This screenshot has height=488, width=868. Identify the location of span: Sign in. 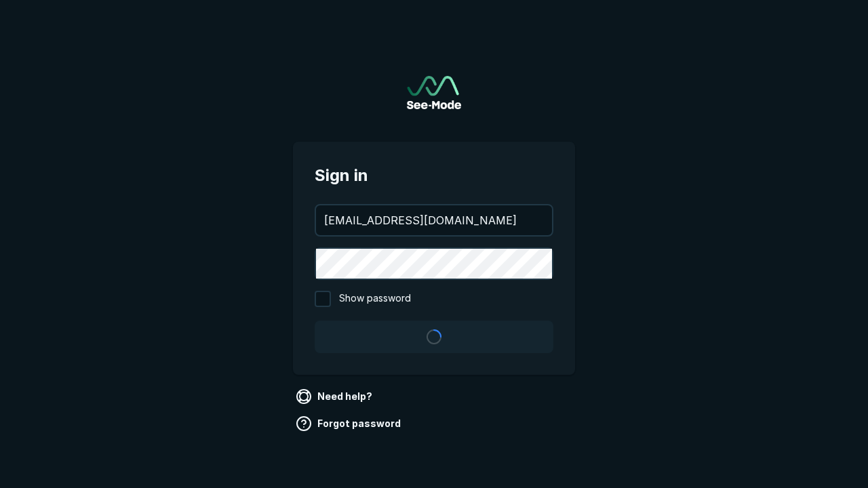
(434, 176).